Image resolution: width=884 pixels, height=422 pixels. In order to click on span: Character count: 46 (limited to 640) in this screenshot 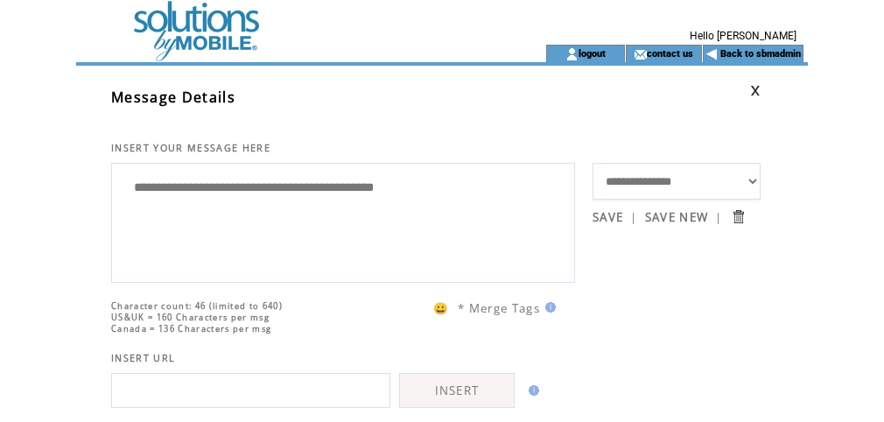, I will do `click(197, 305)`.